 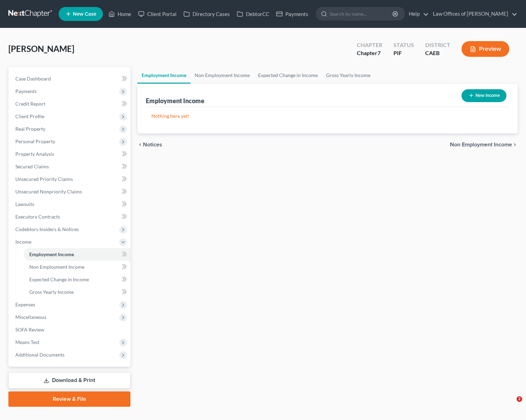 What do you see at coordinates (175, 101) in the screenshot?
I see `div: Employment Income` at bounding box center [175, 101].